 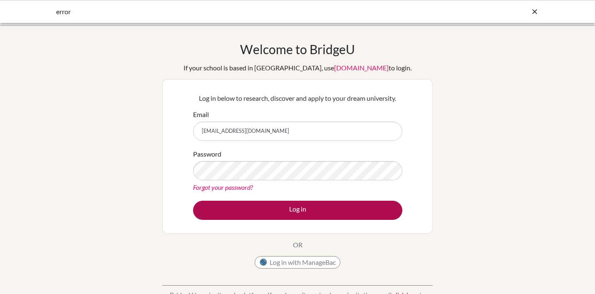 What do you see at coordinates (207, 154) in the screenshot?
I see `label: Password` at bounding box center [207, 154].